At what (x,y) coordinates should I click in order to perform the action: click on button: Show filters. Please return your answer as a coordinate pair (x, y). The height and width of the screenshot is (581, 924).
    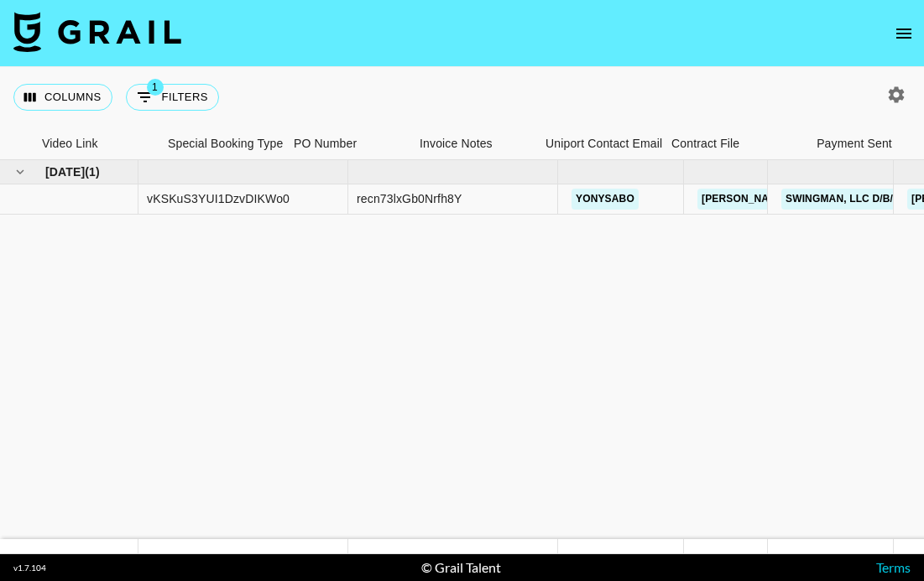
    Looking at the image, I should click on (172, 97).